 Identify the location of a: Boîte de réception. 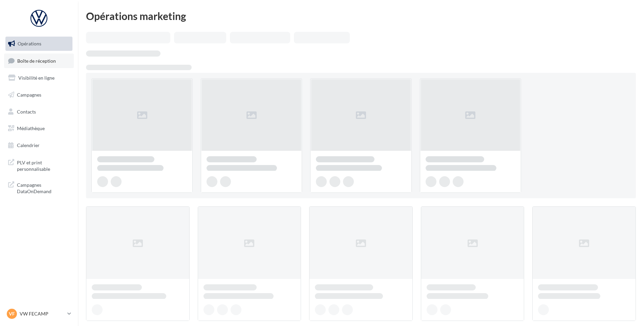
(39, 61).